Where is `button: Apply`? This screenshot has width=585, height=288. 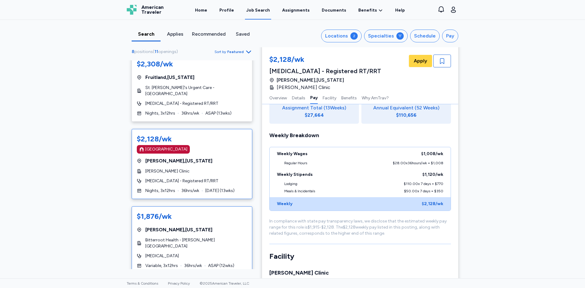
button: Apply is located at coordinates (420, 61).